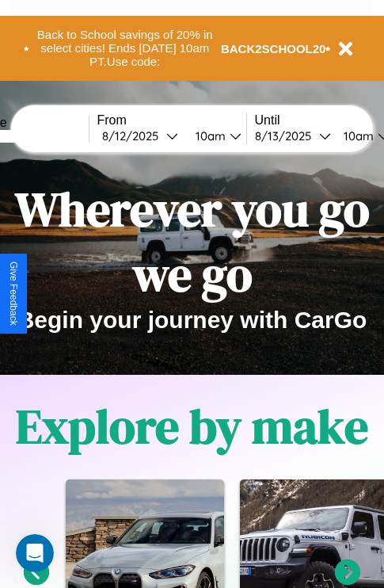 Image resolution: width=384 pixels, height=588 pixels. What do you see at coordinates (191, 426) in the screenshot?
I see `h1: Explore by make` at bounding box center [191, 426].